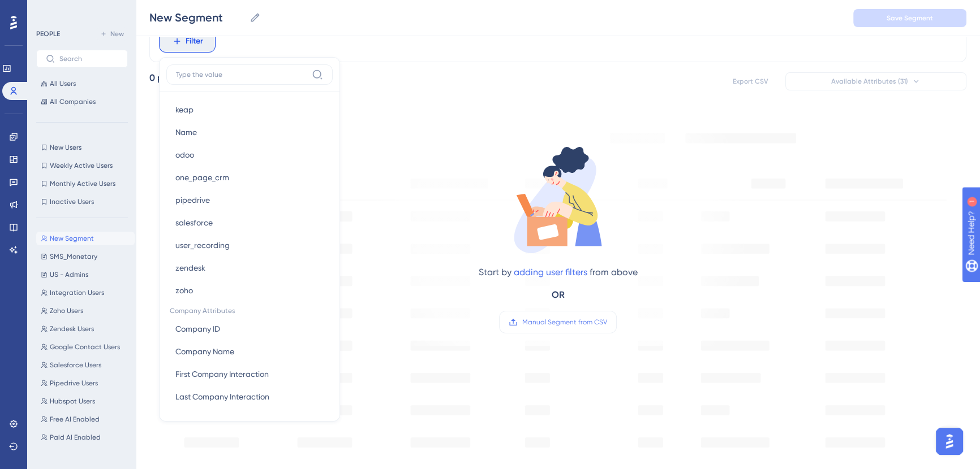 The image size is (980, 469). I want to click on span: New, so click(117, 34).